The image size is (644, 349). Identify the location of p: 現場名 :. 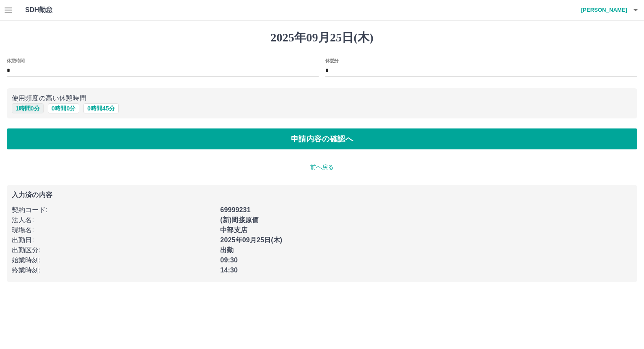
(113, 230).